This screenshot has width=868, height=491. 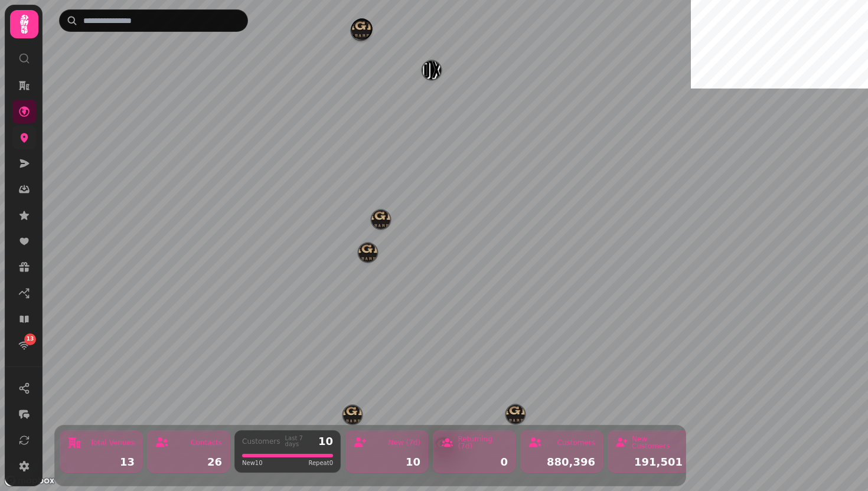 I want to click on div: 13, so click(x=101, y=462).